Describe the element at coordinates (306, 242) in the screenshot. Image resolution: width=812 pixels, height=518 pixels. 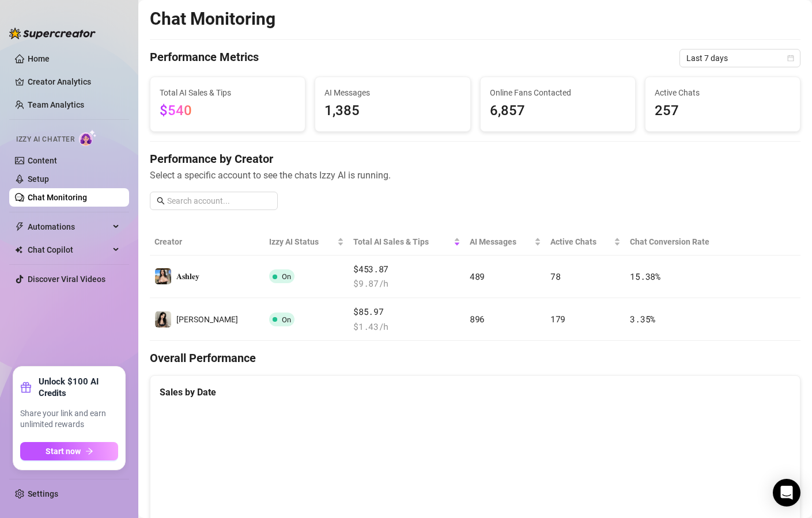
I see `th: Izzy AI Status` at that location.